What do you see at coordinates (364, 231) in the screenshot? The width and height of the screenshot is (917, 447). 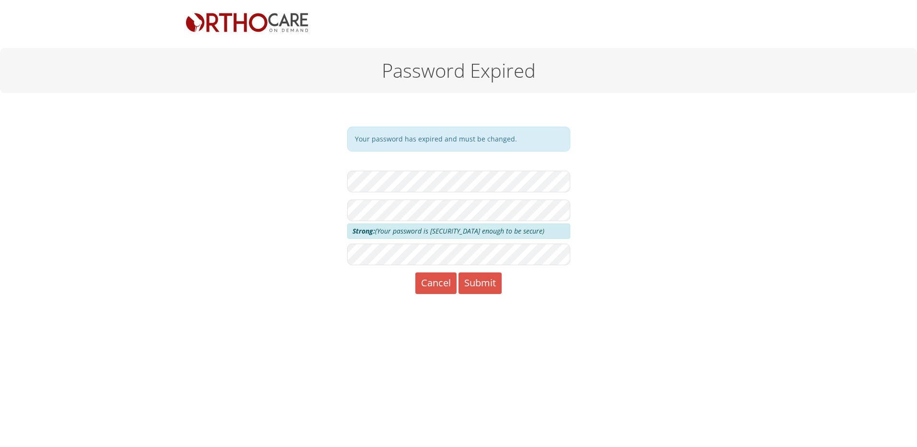 I see `b: Strong:` at bounding box center [364, 231].